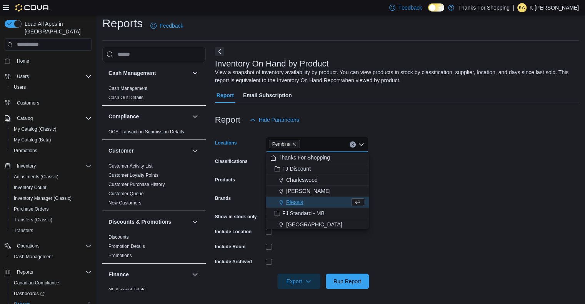  I want to click on span: Report, so click(225, 95).